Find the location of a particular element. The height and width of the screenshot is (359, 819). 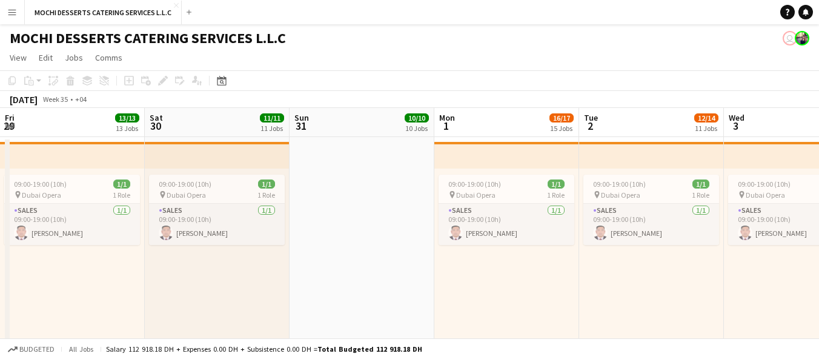

span: Jobs is located at coordinates (74, 58).